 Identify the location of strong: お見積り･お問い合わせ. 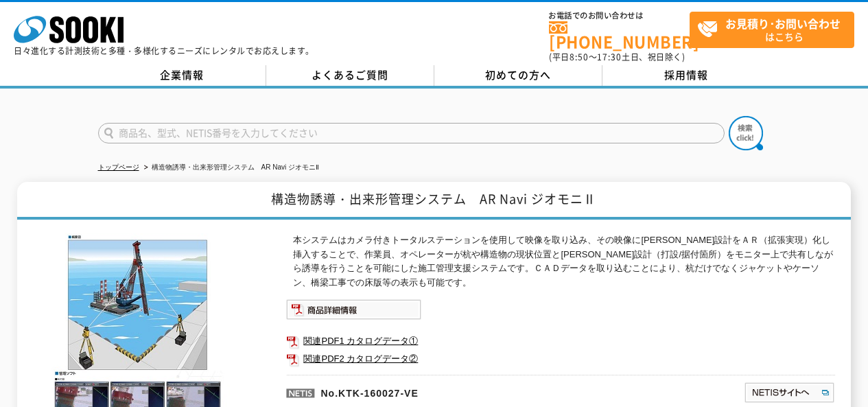
(783, 24).